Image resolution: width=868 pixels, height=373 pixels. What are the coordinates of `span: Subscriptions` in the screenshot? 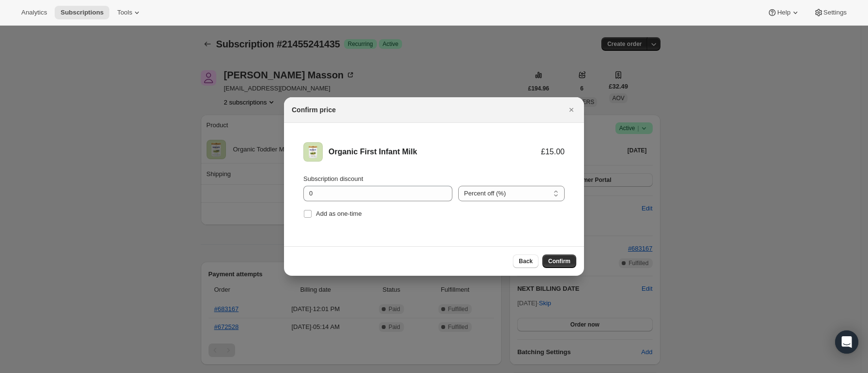 It's located at (82, 13).